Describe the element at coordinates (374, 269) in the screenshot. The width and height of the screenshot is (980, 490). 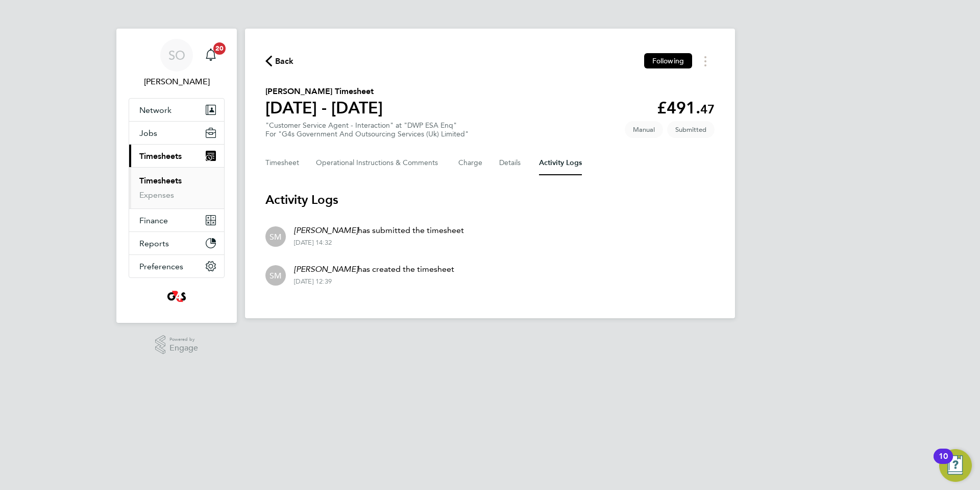
I see `p: has created the timesheet` at that location.